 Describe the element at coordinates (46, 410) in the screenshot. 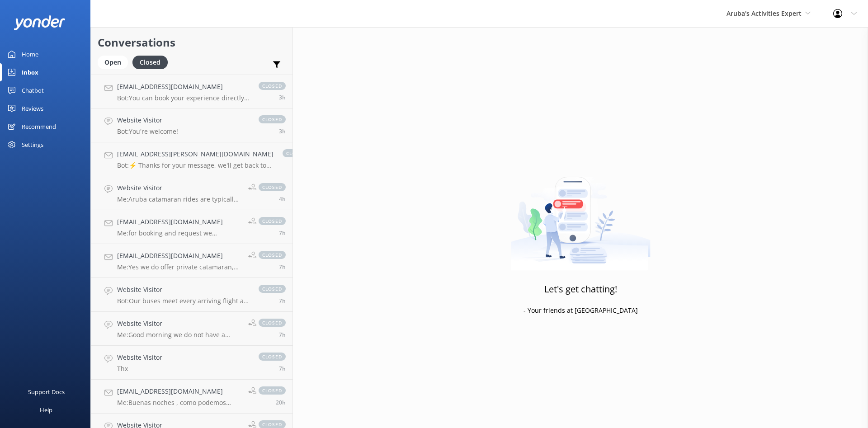

I see `div: Help` at that location.